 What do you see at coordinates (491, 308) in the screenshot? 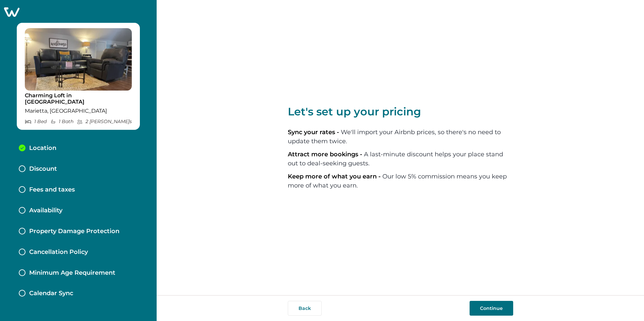
I see `button: Continue` at bounding box center [491, 308].